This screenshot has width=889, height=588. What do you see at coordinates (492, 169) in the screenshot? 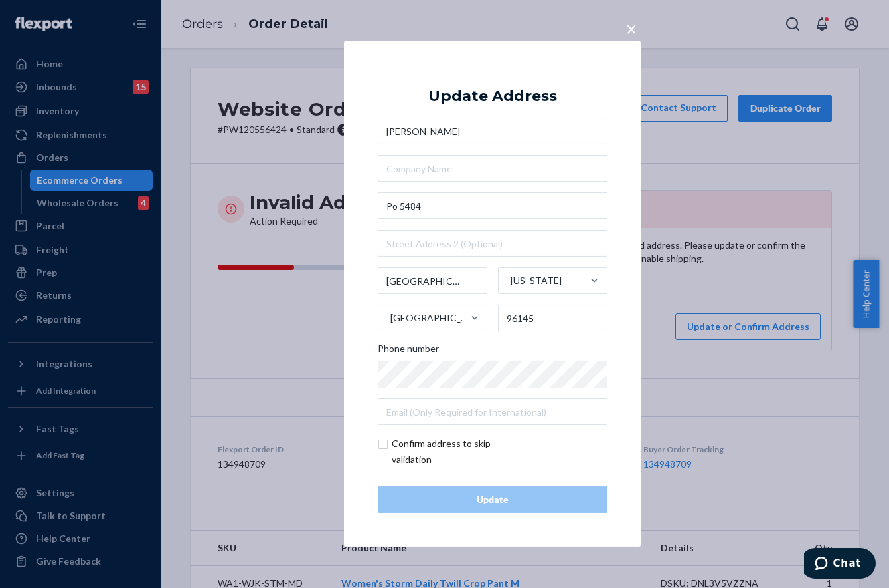
I see `input: Company Name` at bounding box center [492, 169].